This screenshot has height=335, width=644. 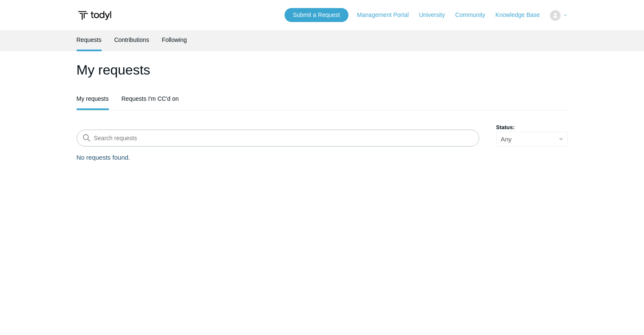 I want to click on p: No requests found., so click(x=323, y=158).